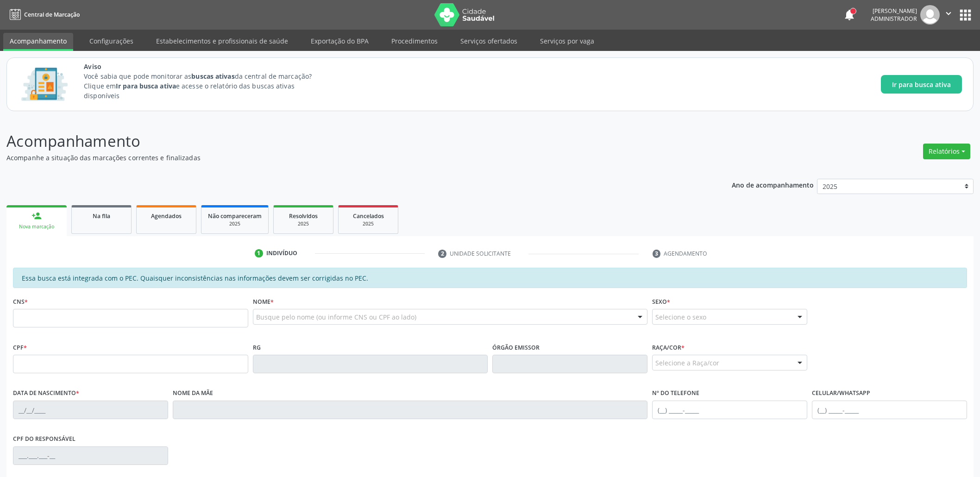  I want to click on span: Selecione o sexo, so click(681, 317).